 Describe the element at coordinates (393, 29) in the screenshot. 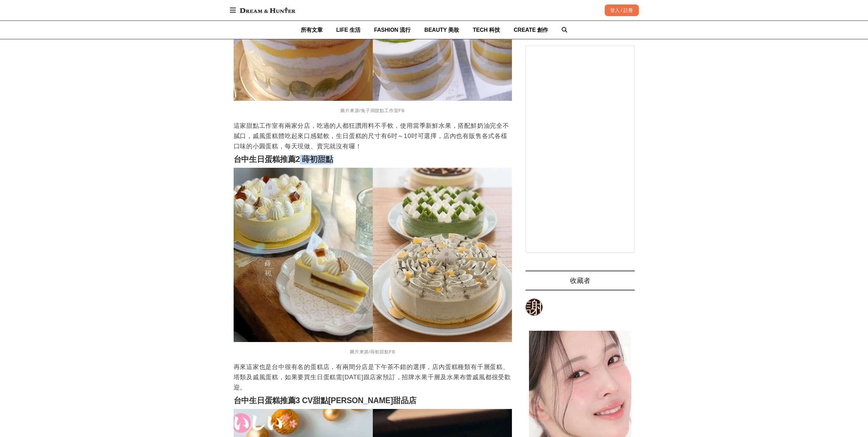

I see `span: FASHION 流行` at that location.